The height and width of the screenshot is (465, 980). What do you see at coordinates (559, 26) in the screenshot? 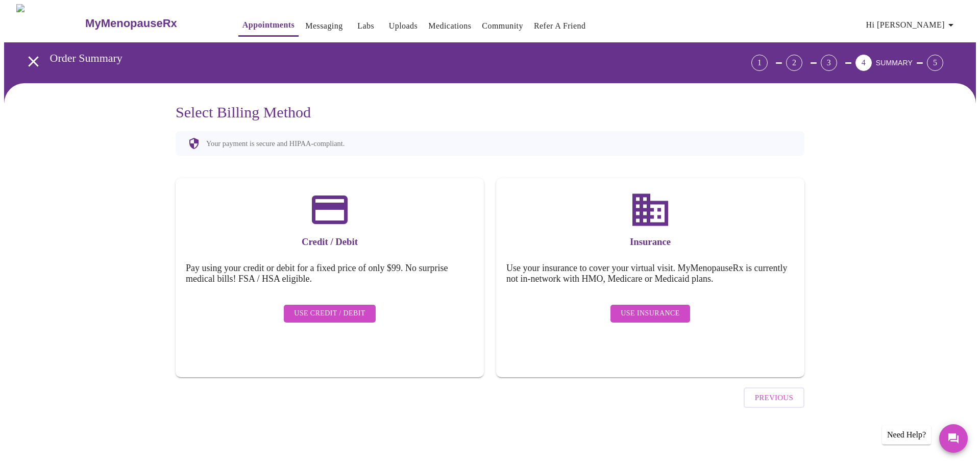
I see `button: Refer a Friend` at bounding box center [559, 26].